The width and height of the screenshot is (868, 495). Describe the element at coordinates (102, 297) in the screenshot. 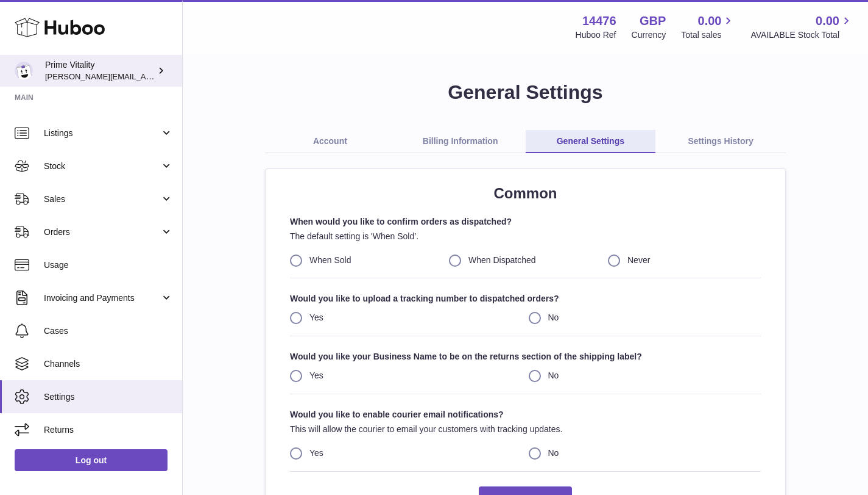

I see `span: Invoicing and Payments` at that location.